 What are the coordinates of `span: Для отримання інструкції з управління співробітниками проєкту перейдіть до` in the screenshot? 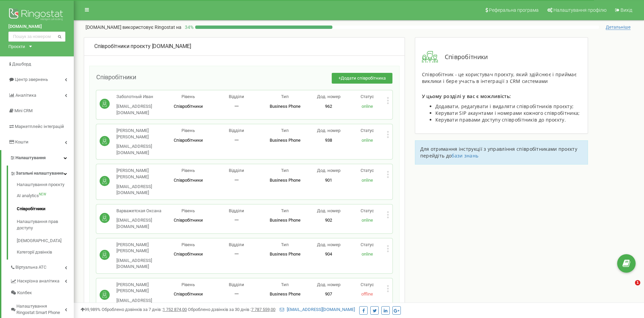 It's located at (499, 152).